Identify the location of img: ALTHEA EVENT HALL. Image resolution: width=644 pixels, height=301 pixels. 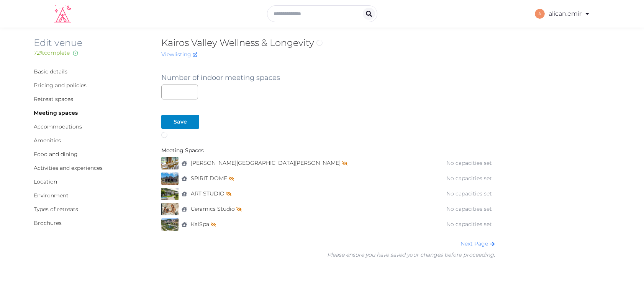
(170, 163).